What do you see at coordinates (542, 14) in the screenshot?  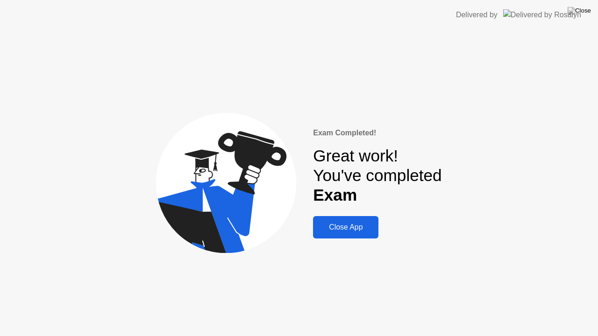 I see `img: Delivered by Rosalyn` at bounding box center [542, 14].